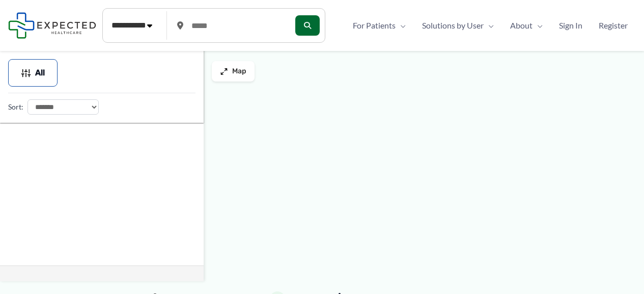 This screenshot has width=644, height=294. Describe the element at coordinates (521, 26) in the screenshot. I see `span: About` at that location.